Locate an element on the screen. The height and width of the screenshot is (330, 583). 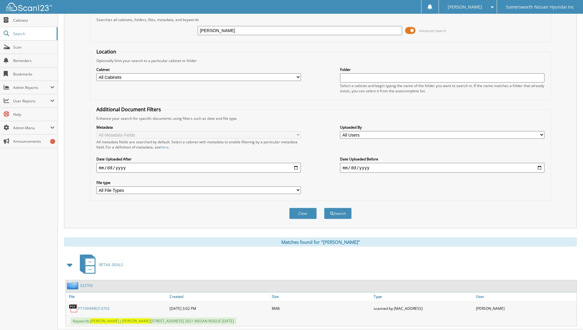
label: Uploaded By is located at coordinates (442, 127).